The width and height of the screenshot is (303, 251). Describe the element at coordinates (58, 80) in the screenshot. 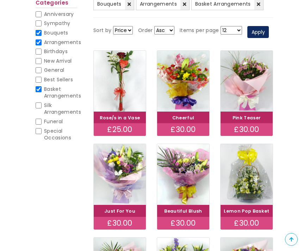

I see `span: Best Sellers` at that location.